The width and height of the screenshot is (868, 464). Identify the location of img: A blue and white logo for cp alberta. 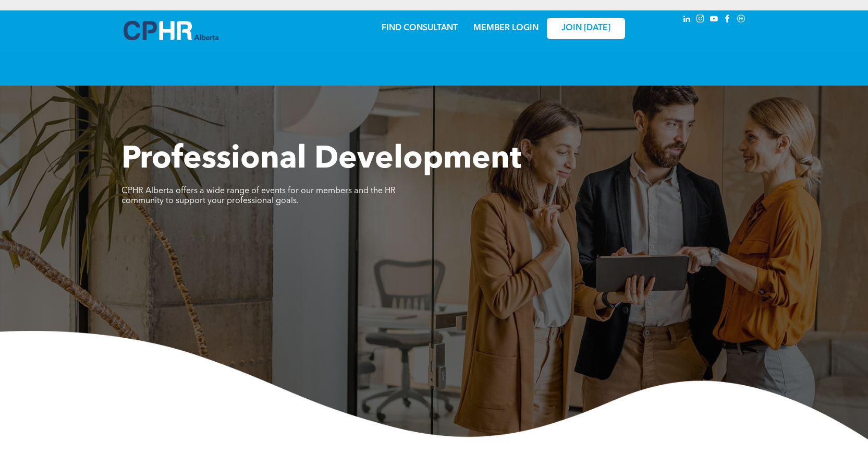
(171, 30).